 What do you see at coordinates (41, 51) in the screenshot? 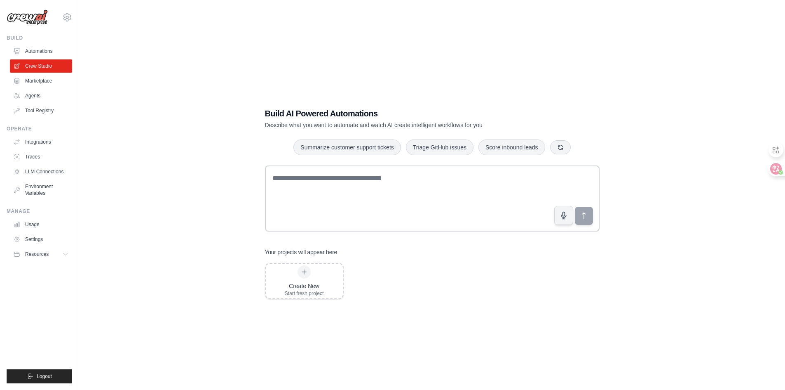
I see `a: Automations` at bounding box center [41, 51].